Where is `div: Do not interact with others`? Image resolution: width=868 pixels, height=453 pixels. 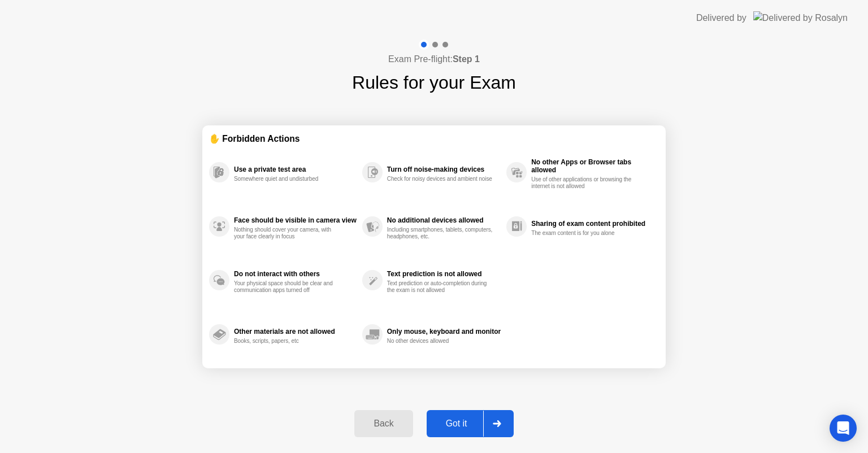 div: Do not interact with others is located at coordinates (295, 275).